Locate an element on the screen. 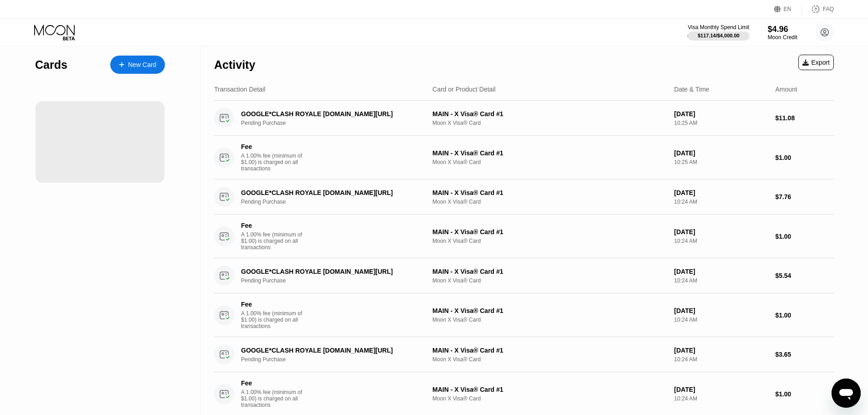  div: $117.14 / $4,000.00 is located at coordinates (718, 36).